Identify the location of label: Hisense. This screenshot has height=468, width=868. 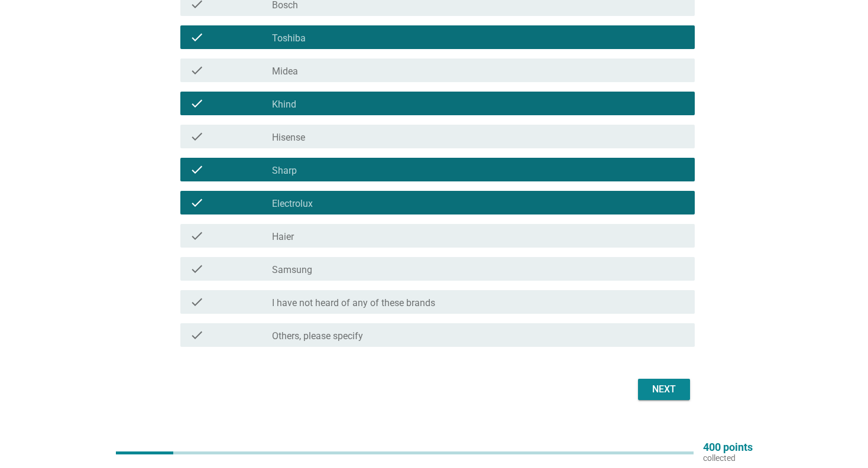
(288, 138).